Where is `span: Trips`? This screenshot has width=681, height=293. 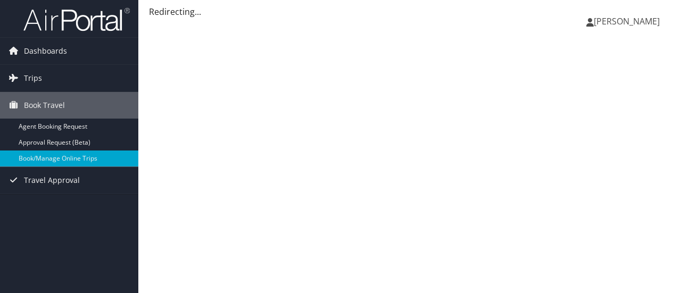 span: Trips is located at coordinates (33, 78).